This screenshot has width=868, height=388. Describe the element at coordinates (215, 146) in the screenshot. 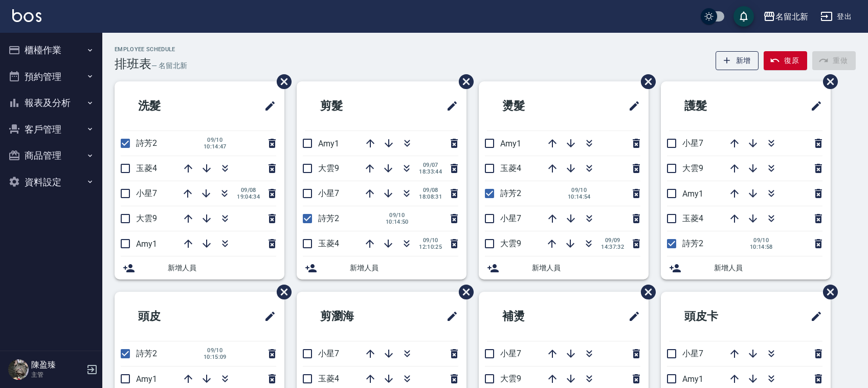

I see `span: 10:14:47` at that location.